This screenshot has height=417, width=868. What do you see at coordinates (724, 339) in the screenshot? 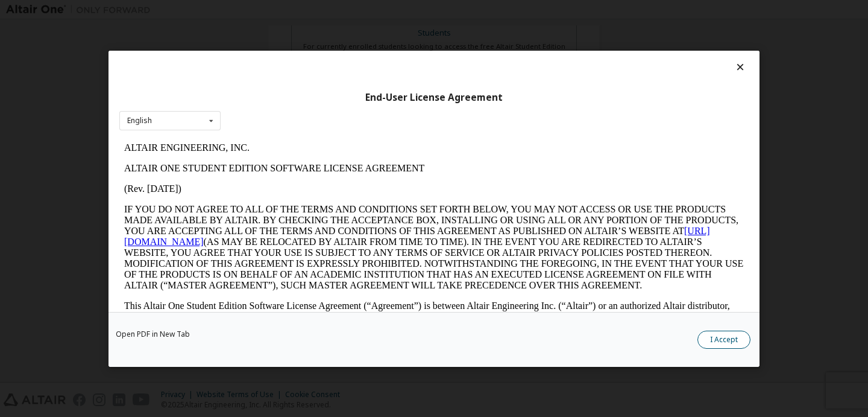
I see `button: I Accept` at bounding box center [724, 339].